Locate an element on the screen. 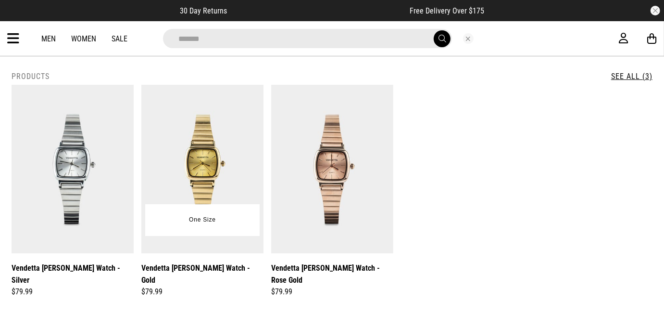 The image size is (664, 315). img: Vendetta Camille Watch - Rose Gold in Pink is located at coordinates (332, 169).